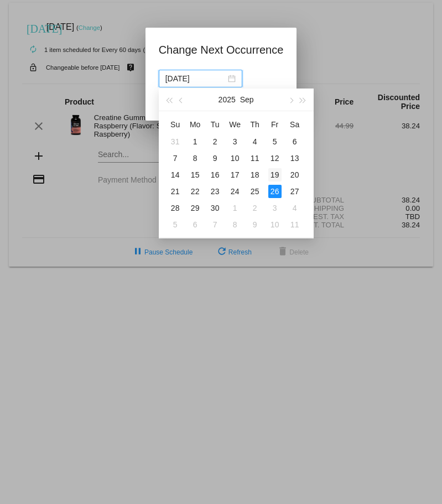 The height and width of the screenshot is (504, 442). Describe the element at coordinates (175, 175) in the screenshot. I see `td: 9/14/2025` at that location.